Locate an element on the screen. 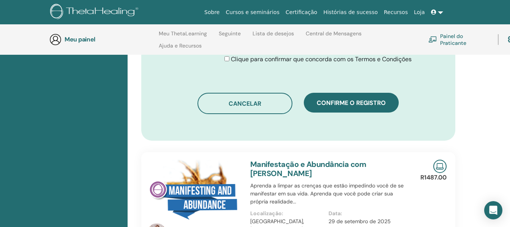 The height and width of the screenshot is (227, 510). p: 29 de setembro de 2025 is located at coordinates (365, 221).